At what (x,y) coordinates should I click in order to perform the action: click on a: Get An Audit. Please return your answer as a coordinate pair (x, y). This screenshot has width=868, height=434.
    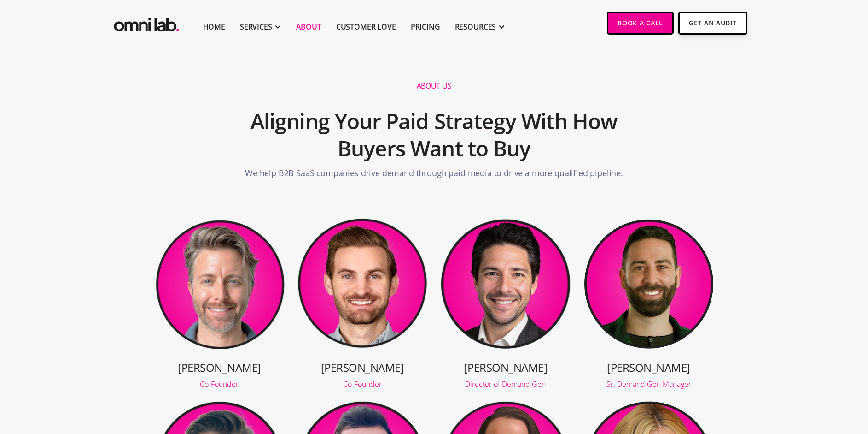
    Looking at the image, I should click on (712, 23).